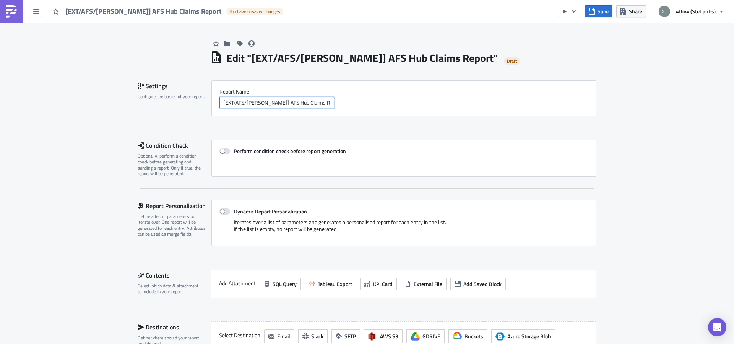  I want to click on div: Iterates over a list of parameters and generates a personalised report for each entry in the list..., so click(403, 228).